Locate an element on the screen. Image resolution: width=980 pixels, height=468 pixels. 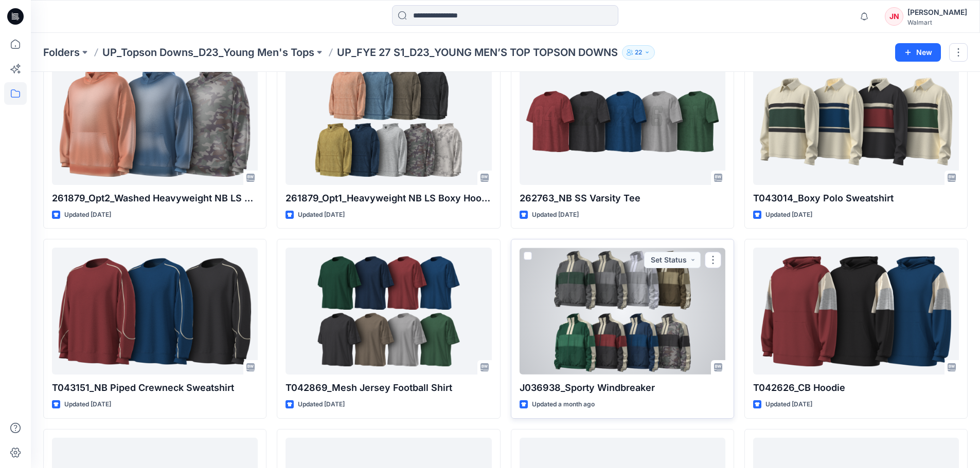
a: T042626_CB Hoodie is located at coordinates (856, 310).